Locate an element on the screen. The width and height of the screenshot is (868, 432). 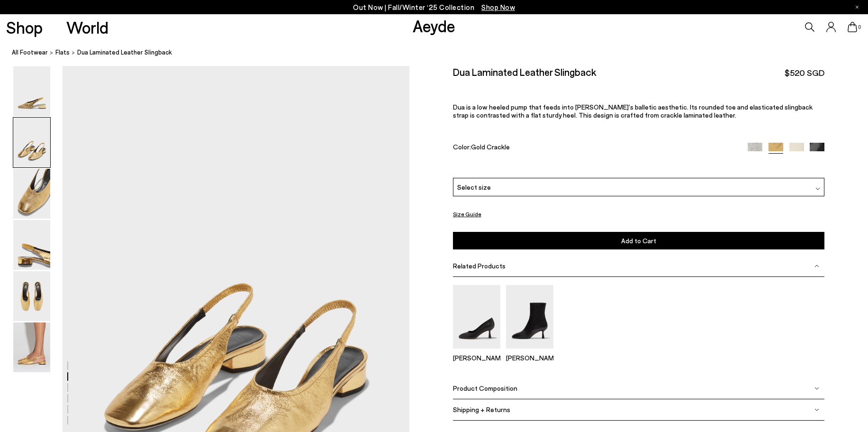
span: Gold Crackle is located at coordinates (490, 146).